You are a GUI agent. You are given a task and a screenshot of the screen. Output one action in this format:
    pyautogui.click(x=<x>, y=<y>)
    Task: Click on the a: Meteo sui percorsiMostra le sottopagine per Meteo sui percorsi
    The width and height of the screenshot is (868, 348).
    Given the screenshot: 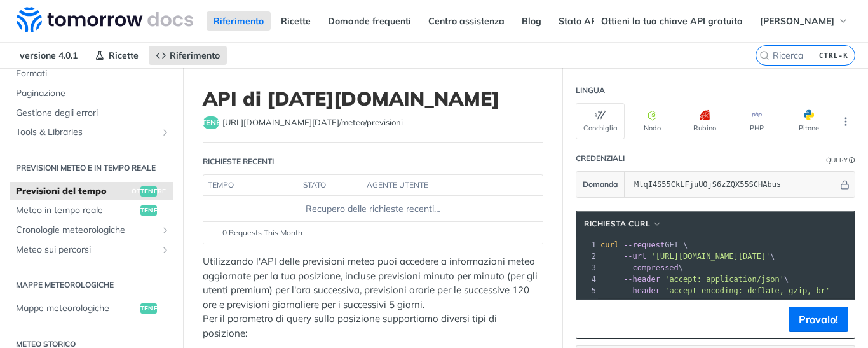 What is the action you would take?
    pyautogui.click(x=92, y=250)
    